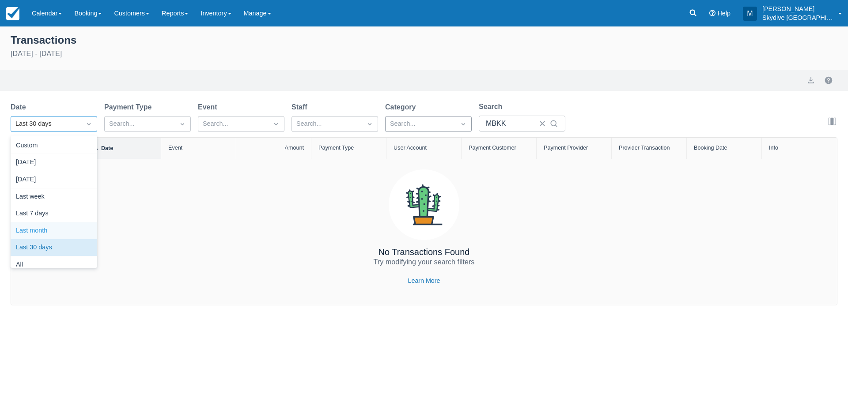 This screenshot has width=848, height=402. Describe the element at coordinates (424, 39) in the screenshot. I see `div: Transactions` at that location.